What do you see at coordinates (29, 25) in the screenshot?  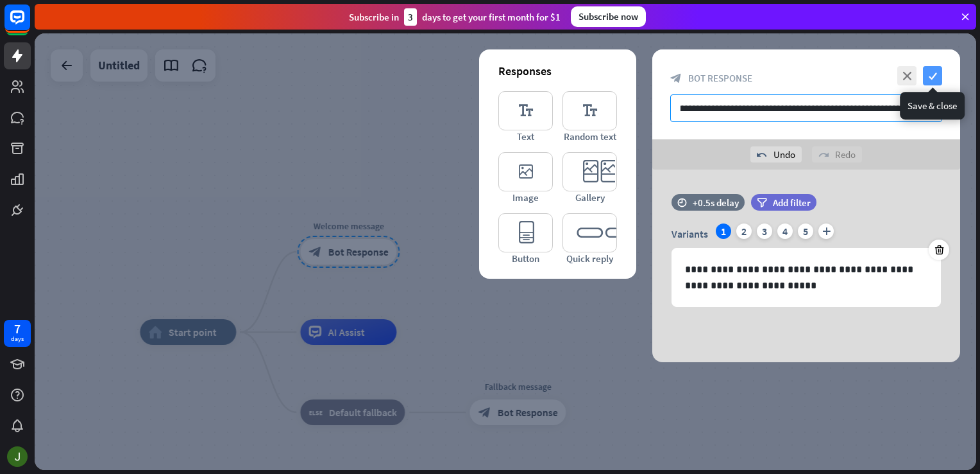 I see `button: Open LiveChat chat widget` at bounding box center [29, 25].